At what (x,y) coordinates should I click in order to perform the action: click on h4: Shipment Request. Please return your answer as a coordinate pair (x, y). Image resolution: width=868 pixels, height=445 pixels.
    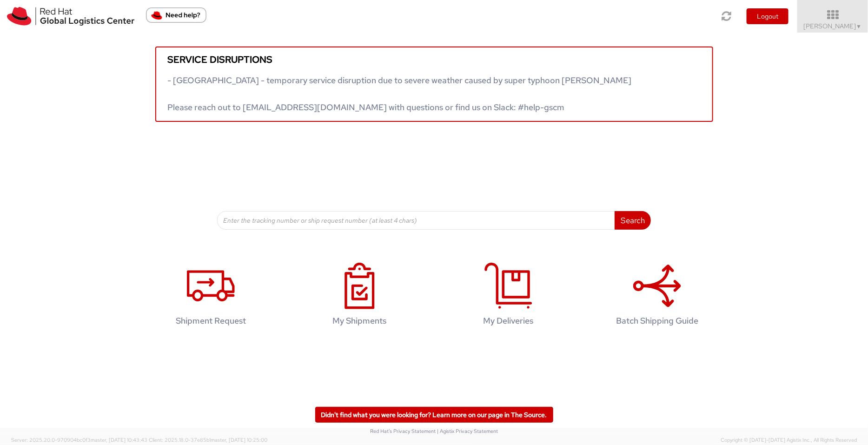
    Looking at the image, I should click on (211, 321).